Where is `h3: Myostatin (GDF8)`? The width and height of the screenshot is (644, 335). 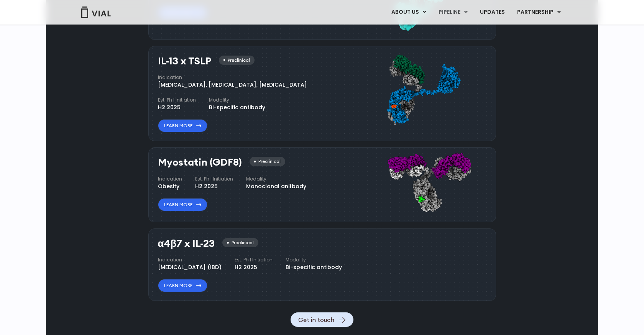
h3: Myostatin (GDF8) is located at coordinates (200, 162).